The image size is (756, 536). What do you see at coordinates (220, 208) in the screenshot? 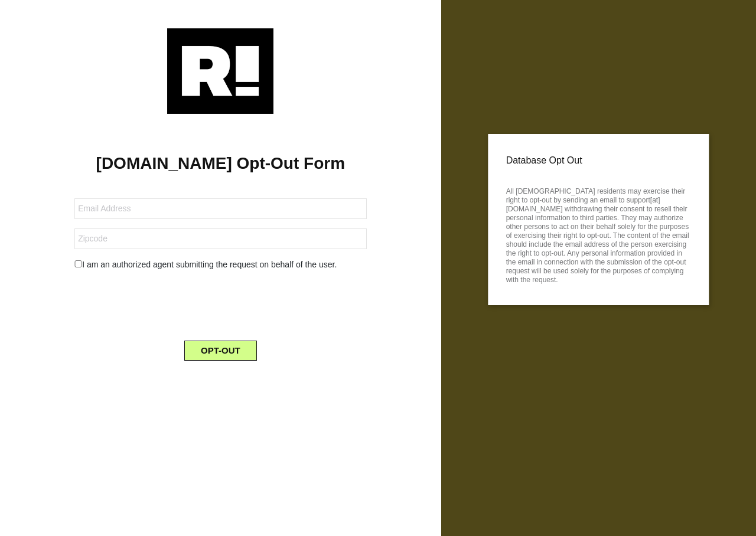
I see `input: Email Address` at bounding box center [220, 208].